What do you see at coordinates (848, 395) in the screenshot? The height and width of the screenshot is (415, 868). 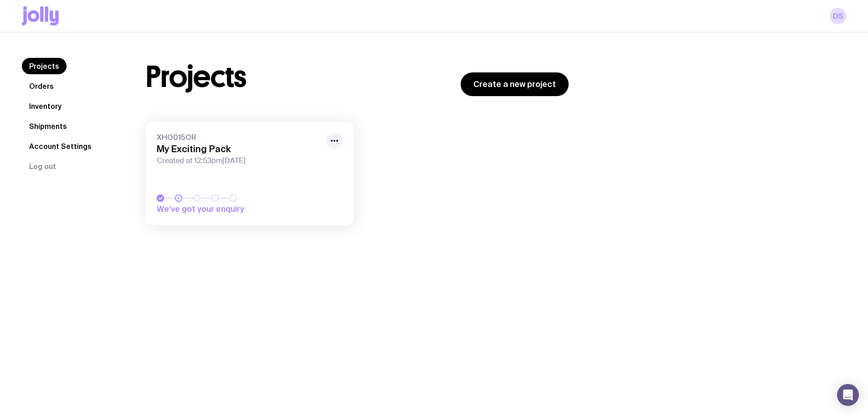 I see `div: Open Intercom Messenger` at bounding box center [848, 395].